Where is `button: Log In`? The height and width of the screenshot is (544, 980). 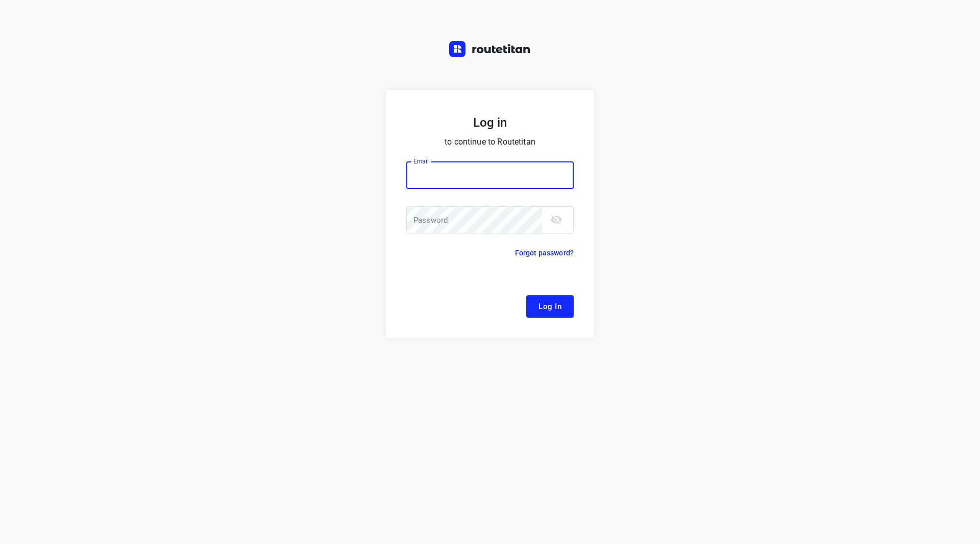 button: Log In is located at coordinates (550, 307).